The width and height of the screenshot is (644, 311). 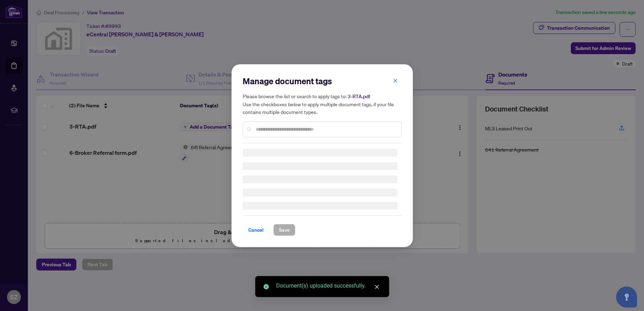 I want to click on a: Close, so click(x=377, y=287).